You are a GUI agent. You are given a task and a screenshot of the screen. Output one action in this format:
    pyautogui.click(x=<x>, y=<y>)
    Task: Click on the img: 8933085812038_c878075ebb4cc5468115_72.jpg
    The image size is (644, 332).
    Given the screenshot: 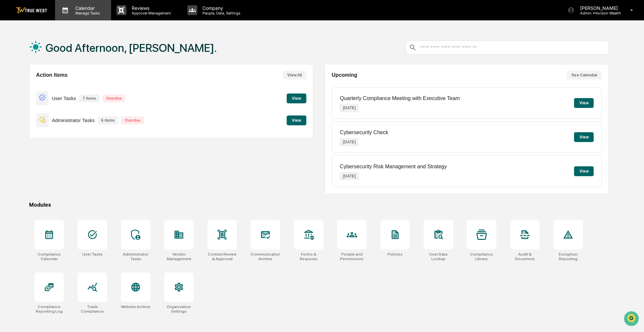 What is the action you would take?
    pyautogui.click(x=19, y=56)
    